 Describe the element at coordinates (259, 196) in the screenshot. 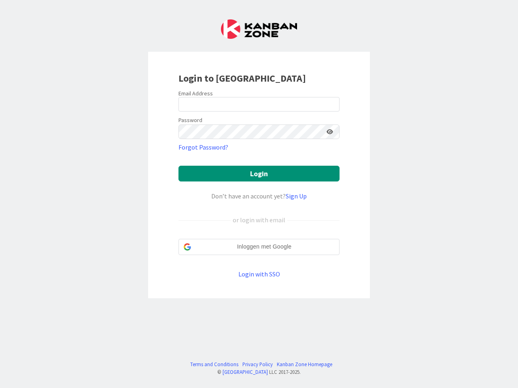

I see `div: Don’t have an account yet?` at that location.